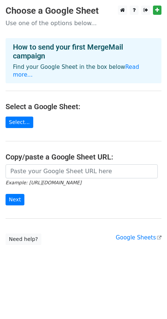  Describe the element at coordinates (82, 171) in the screenshot. I see `input: Paste your Google Sheet URL here` at that location.